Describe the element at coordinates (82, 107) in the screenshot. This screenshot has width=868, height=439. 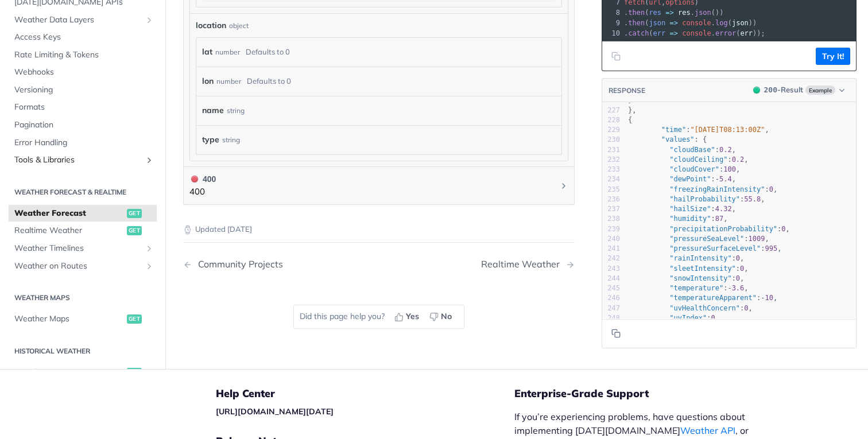
I see `a: Formats` at that location.